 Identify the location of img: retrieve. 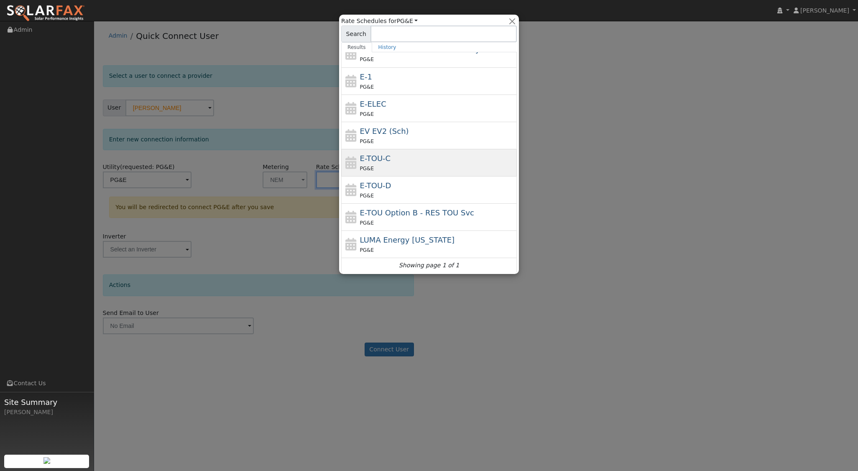
(47, 460).